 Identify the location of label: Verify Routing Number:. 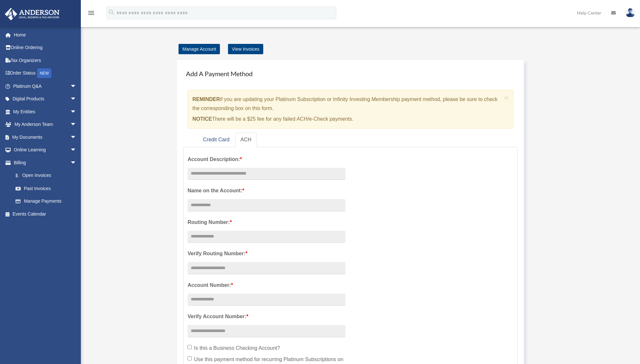
(266, 254).